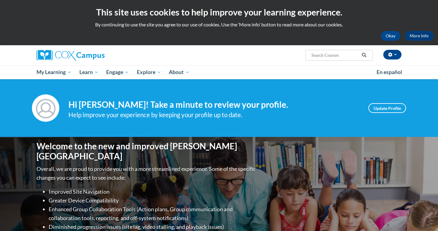 The image size is (438, 231). I want to click on div: Help improve your experience by keeping your profile up to date., so click(214, 115).